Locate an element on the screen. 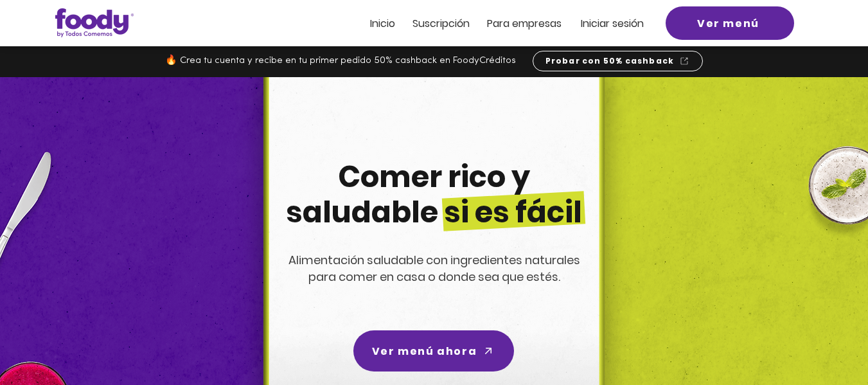 The image size is (868, 385). span: Probar con 50% cashback is located at coordinates (610, 61).